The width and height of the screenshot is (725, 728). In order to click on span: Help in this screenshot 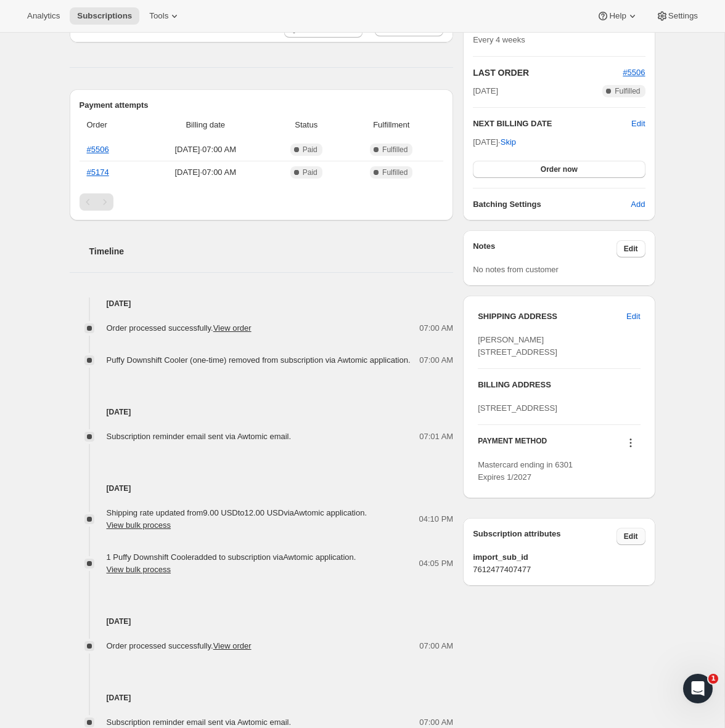, I will do `click(617, 16)`.